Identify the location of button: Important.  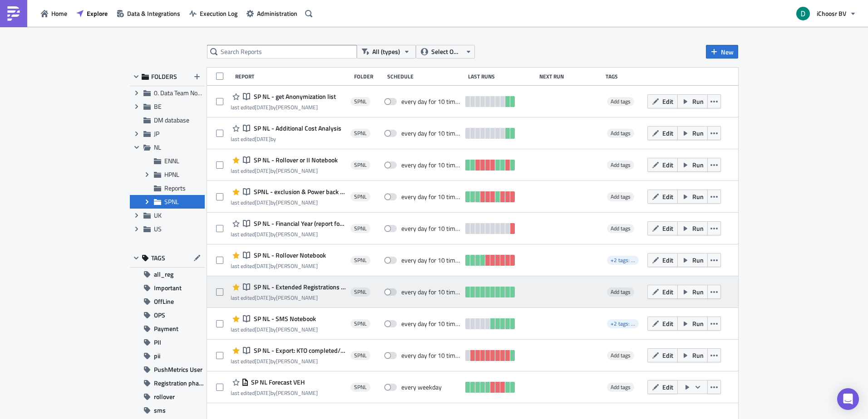
(167, 288).